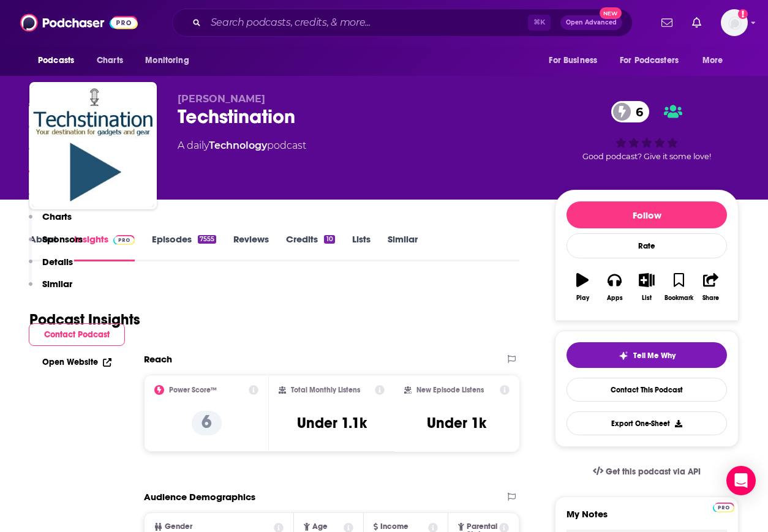  I want to click on input: Search podcasts, credits, & more..., so click(367, 22).